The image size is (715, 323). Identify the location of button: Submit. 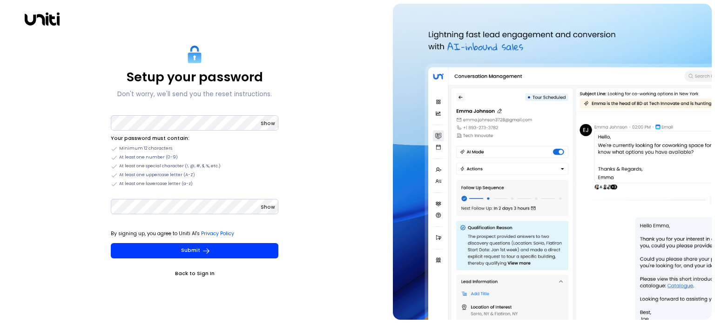
(195, 251).